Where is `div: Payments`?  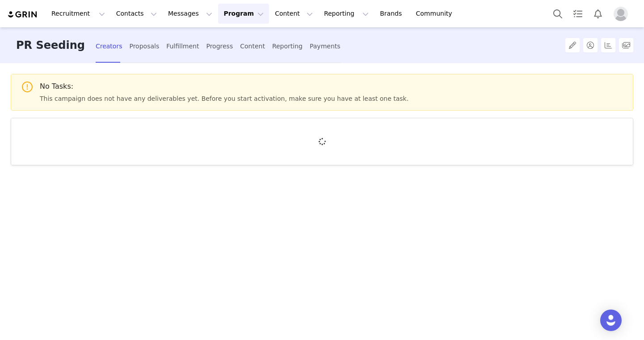 div: Payments is located at coordinates (325, 46).